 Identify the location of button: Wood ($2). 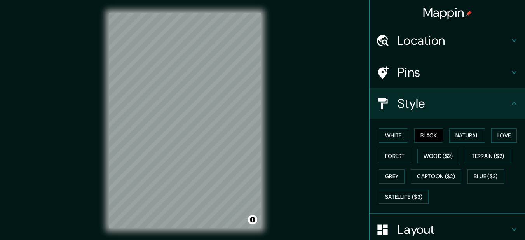
(438, 156).